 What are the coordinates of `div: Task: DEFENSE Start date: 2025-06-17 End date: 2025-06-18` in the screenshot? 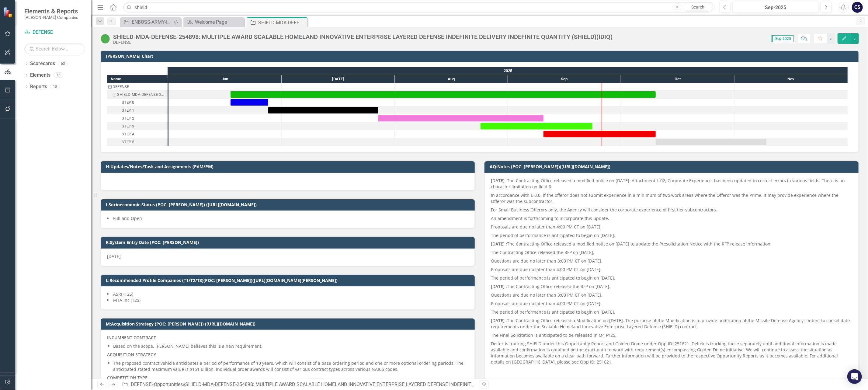 It's located at (137, 87).